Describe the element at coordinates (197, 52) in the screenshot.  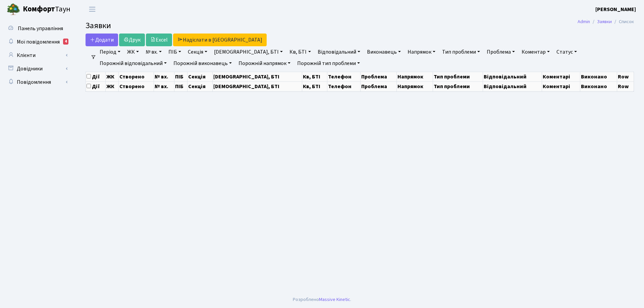
I see `a: Секція` at that location.